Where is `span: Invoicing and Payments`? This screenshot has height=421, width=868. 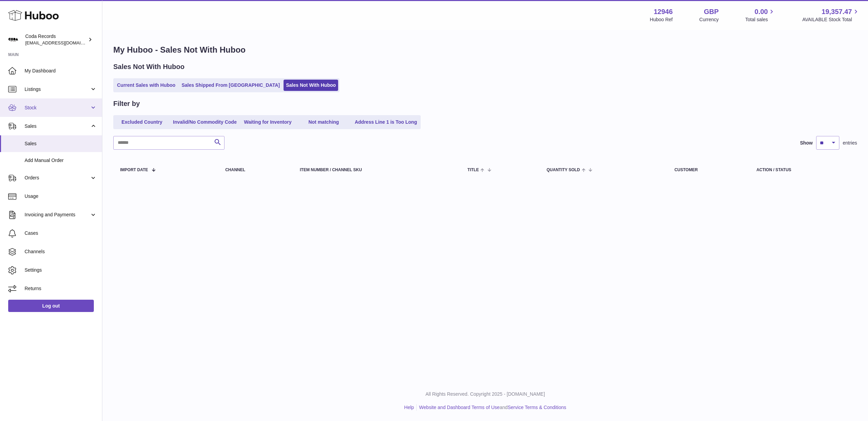
span: Invoicing and Payments is located at coordinates (57, 214).